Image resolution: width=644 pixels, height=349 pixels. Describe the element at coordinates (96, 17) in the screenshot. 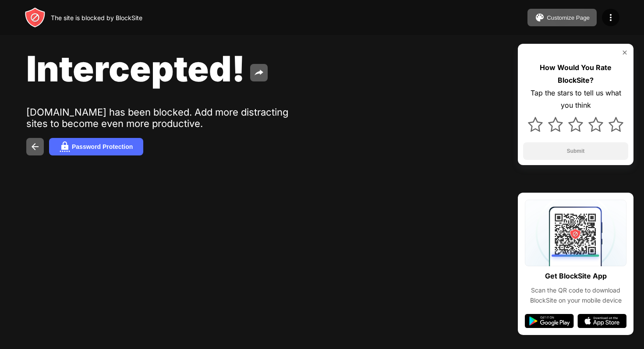

I see `div: The site is blocked by BlockSite` at that location.